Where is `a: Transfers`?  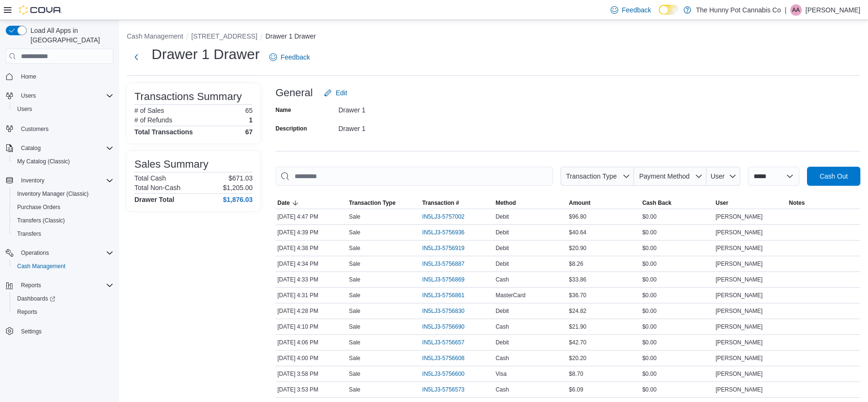 a: Transfers is located at coordinates (29, 234).